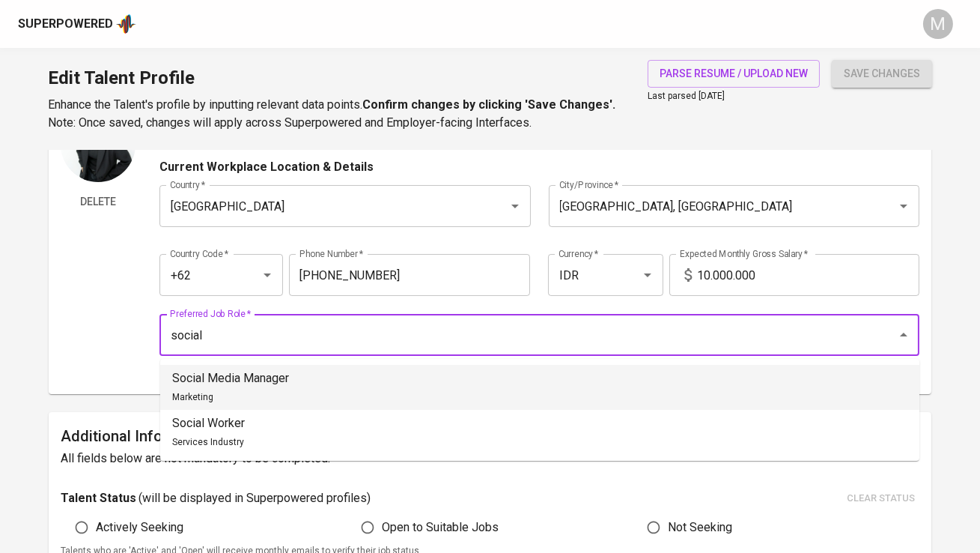 Image resolution: width=980 pixels, height=553 pixels. Describe the element at coordinates (938, 24) in the screenshot. I see `div: M` at that location.